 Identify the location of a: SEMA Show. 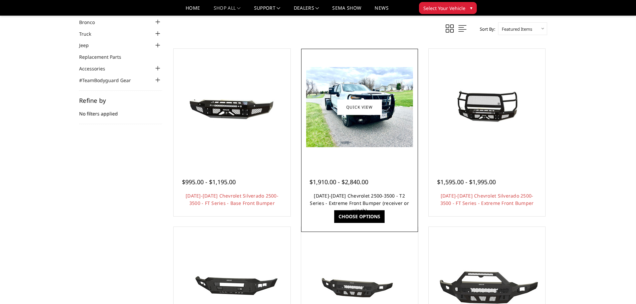
(347, 10).